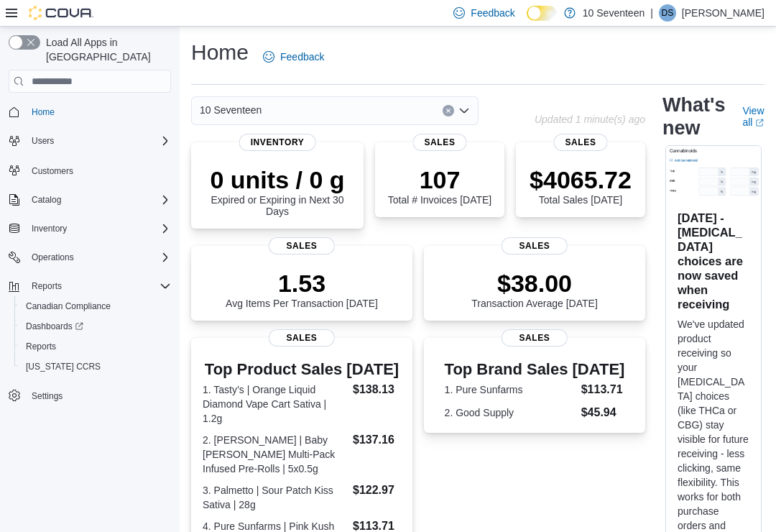 This screenshot has height=532, width=776. What do you see at coordinates (278, 191) in the screenshot?
I see `div: Expired or Expiring in Next 30 Days` at bounding box center [278, 191].